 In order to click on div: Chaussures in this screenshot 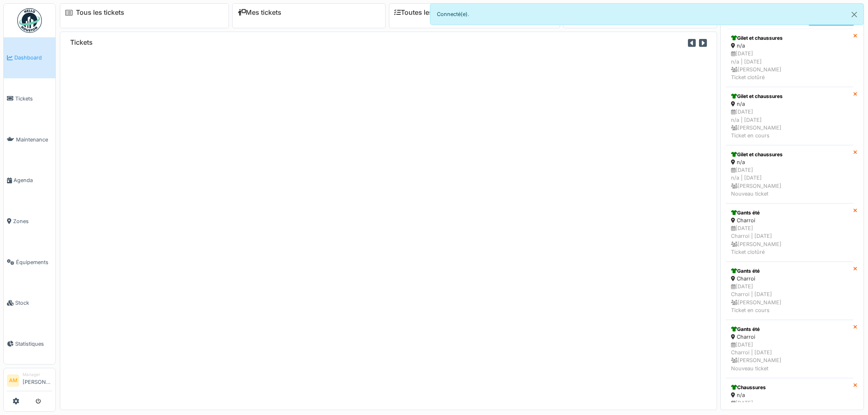, I will do `click(789, 388)`.